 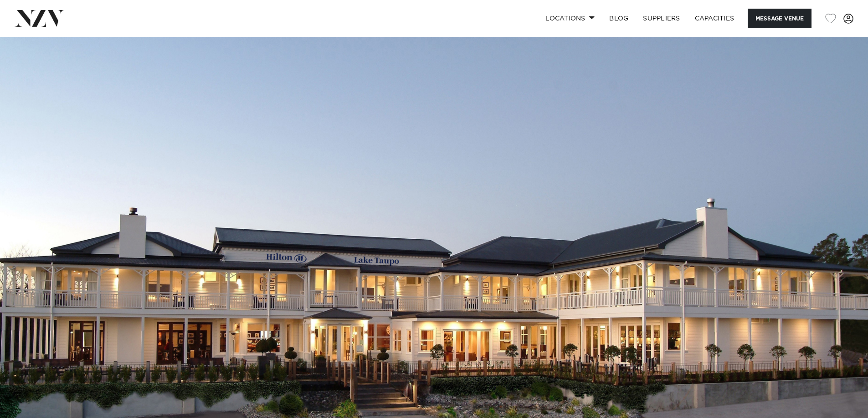 What do you see at coordinates (661, 18) in the screenshot?
I see `a: SUPPLIERS` at bounding box center [661, 18].